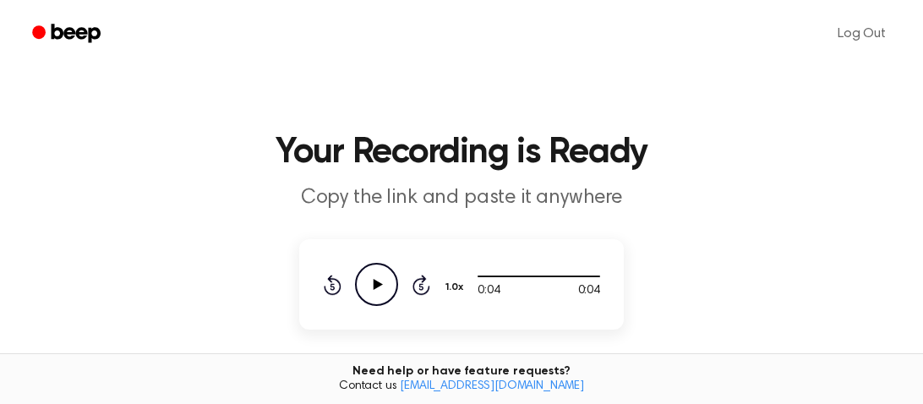 The image size is (923, 404). Describe the element at coordinates (456, 287) in the screenshot. I see `button: 1.0x` at that location.